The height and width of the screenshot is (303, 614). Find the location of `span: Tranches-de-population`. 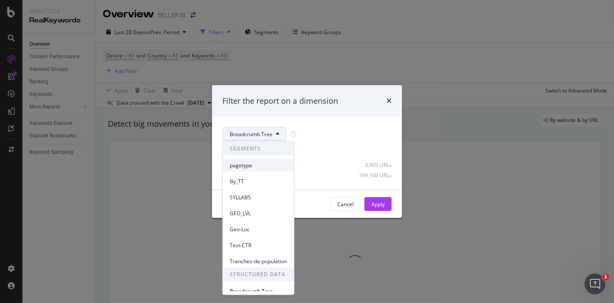

span: Tranches-de-population is located at coordinates (258, 261).